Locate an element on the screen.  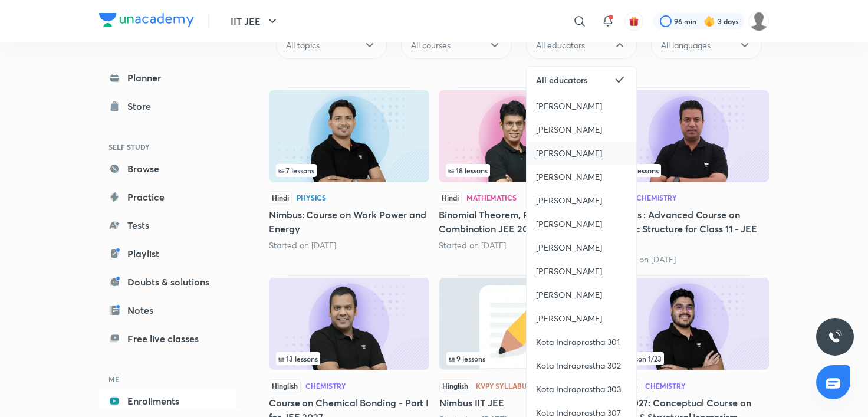
div: Store is located at coordinates (143, 106).